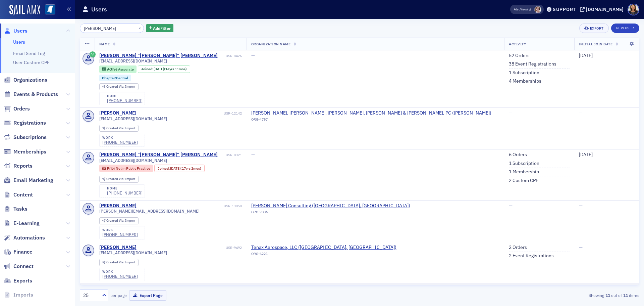 The image size is (644, 306). What do you see at coordinates (533, 64) in the screenshot?
I see `a: 38 Event Registrations` at bounding box center [533, 64].